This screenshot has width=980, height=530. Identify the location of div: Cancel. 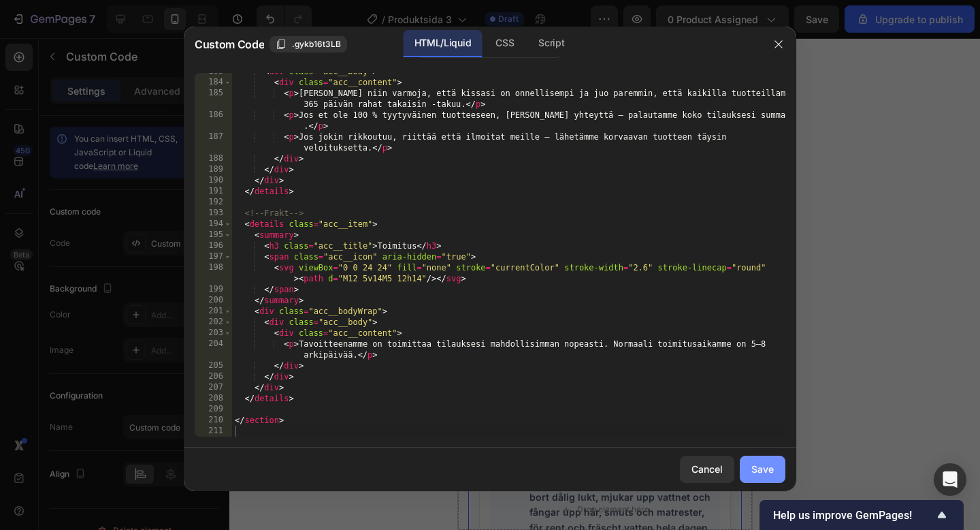
(707, 469).